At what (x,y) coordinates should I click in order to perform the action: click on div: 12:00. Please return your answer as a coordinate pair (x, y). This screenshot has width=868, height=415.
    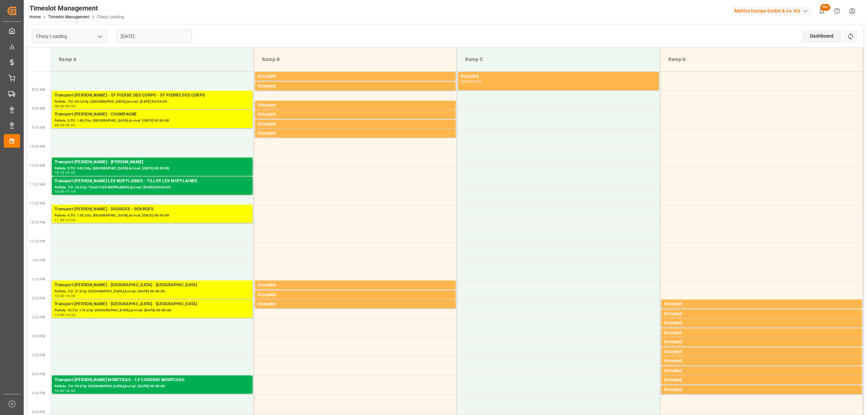
    Looking at the image, I should click on (70, 220).